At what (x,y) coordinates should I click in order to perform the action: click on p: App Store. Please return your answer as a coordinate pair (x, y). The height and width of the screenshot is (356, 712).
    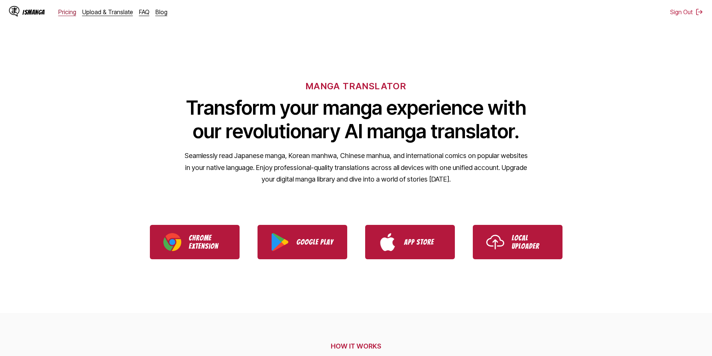
    Looking at the image, I should click on (423, 242).